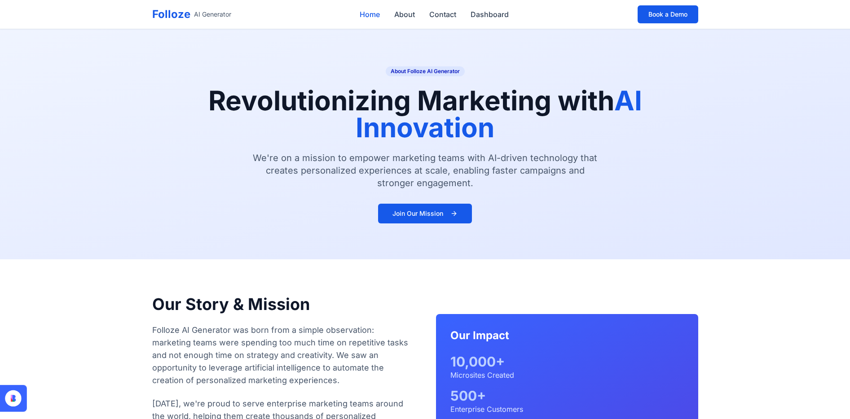 The image size is (850, 419). What do you see at coordinates (567, 362) in the screenshot?
I see `div: 10,000+` at bounding box center [567, 362].